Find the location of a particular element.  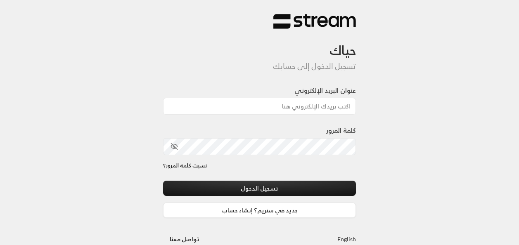

img: Stream Logo is located at coordinates (315, 21).